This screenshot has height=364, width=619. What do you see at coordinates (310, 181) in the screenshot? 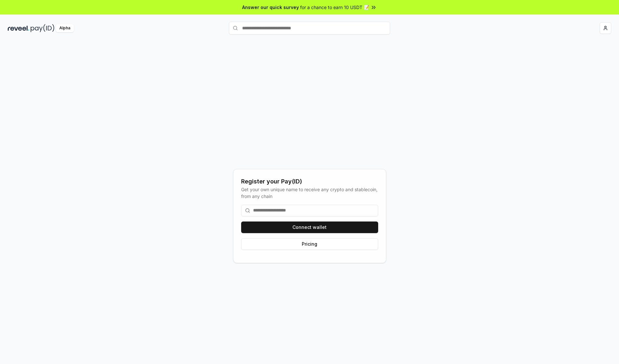
I see `div: Register your Pay(ID)` at bounding box center [310, 181].